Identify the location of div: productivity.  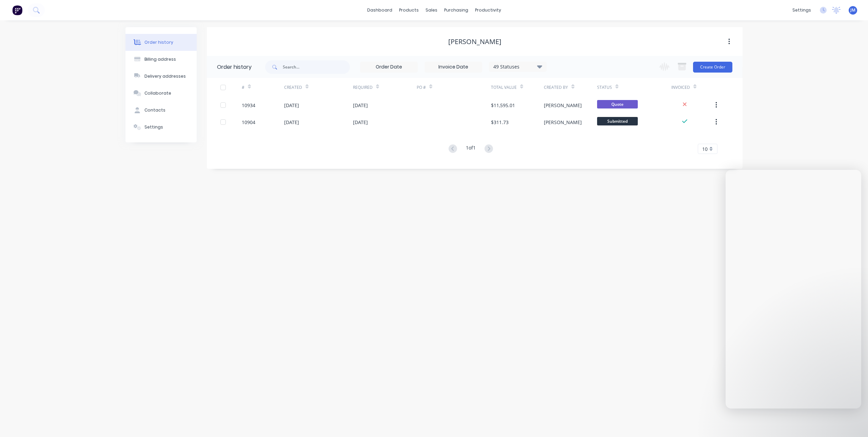
(487, 10).